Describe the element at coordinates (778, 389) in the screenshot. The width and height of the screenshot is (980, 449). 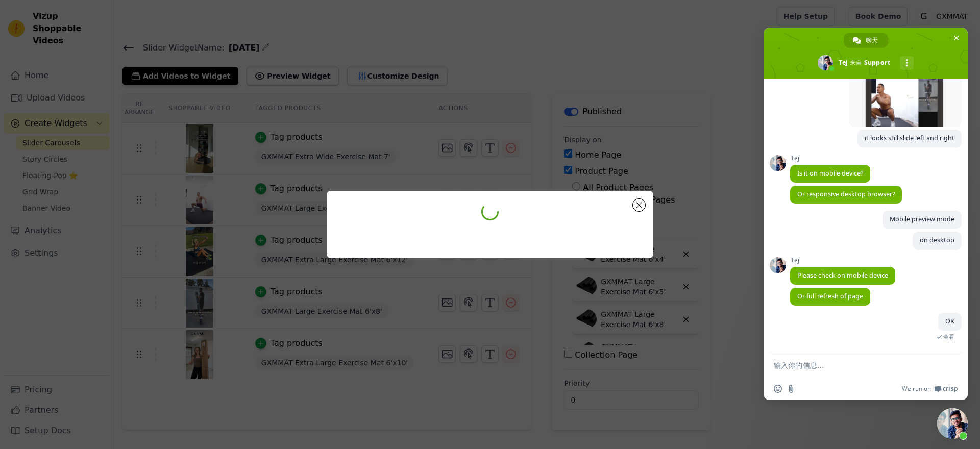
I see `span: 插入表情符号` at that location.